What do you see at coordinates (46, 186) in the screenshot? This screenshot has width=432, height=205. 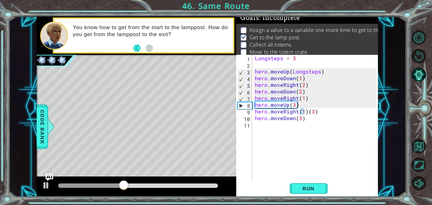 I see `button: Ctrl + P: Play` at bounding box center [46, 186].